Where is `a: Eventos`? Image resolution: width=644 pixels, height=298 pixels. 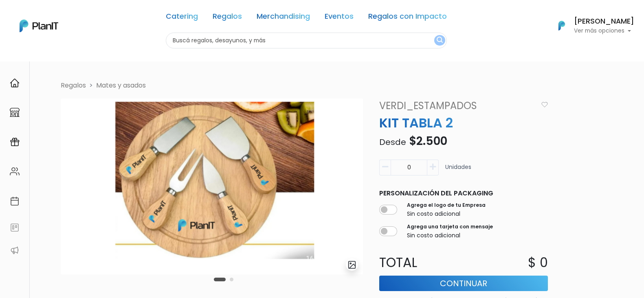 a: Eventos is located at coordinates (339, 18).